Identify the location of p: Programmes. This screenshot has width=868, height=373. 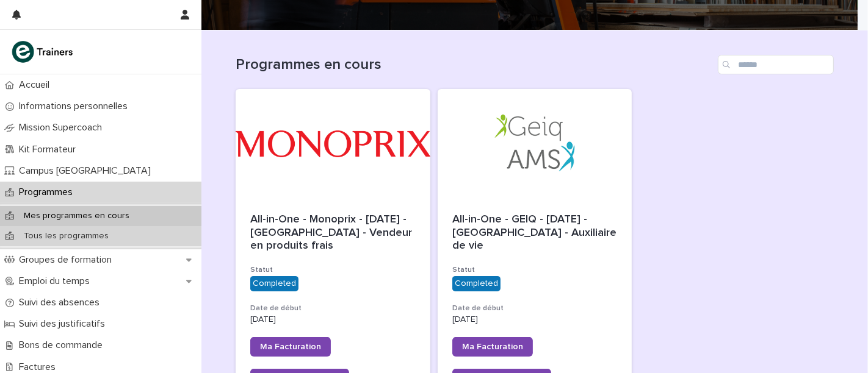
(48, 193).